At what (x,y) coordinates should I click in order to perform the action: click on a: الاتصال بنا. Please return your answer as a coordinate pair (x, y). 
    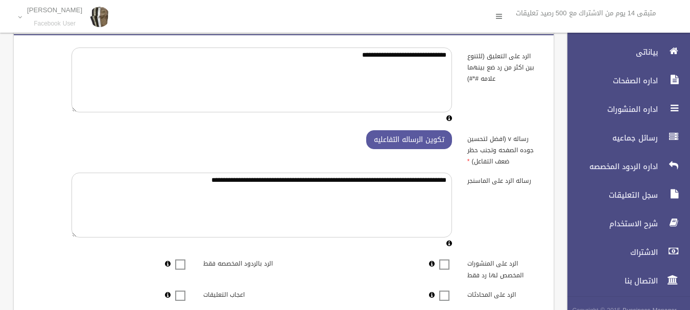
    Looking at the image, I should click on (624, 281).